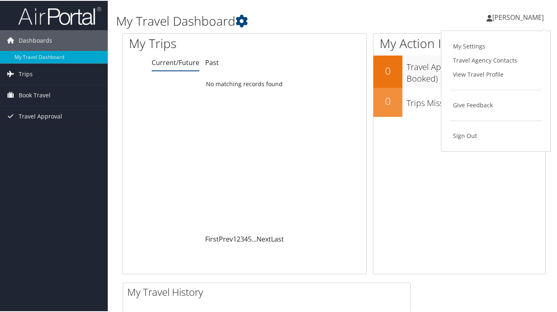 The height and width of the screenshot is (312, 557). I want to click on span: Trips, so click(26, 73).